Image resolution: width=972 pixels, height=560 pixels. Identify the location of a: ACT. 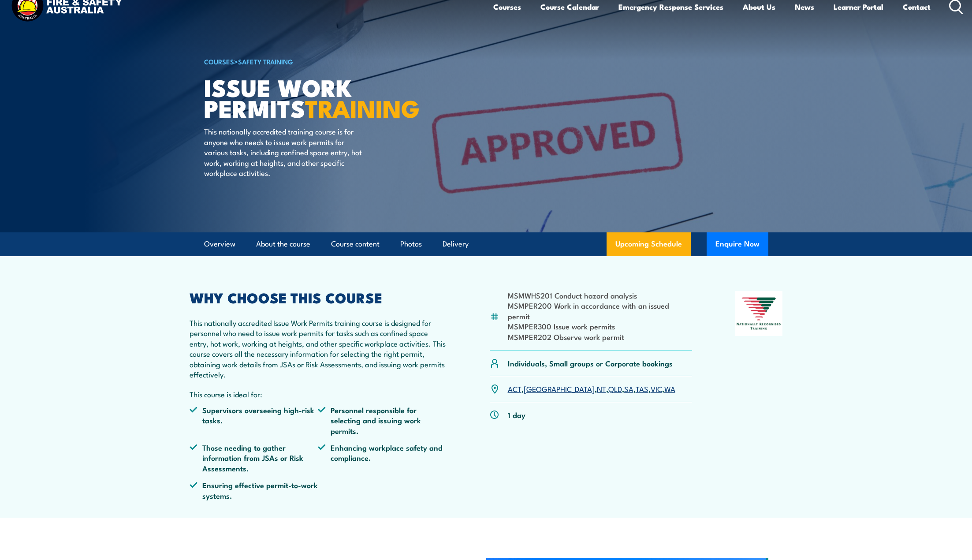
(514, 388).